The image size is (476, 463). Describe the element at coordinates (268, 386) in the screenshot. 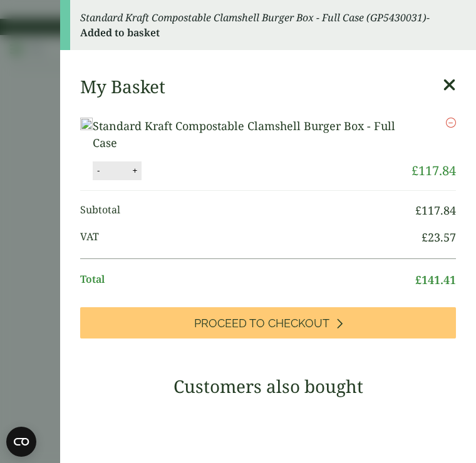

I see `h3: Customers also bought` at that location.